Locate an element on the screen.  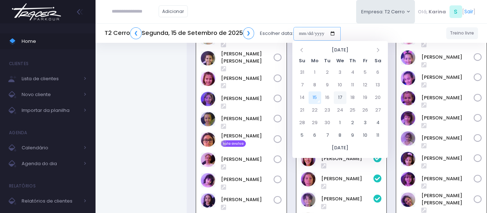
img: Maria Olívia Assunção de Matoa is located at coordinates (408, 200).